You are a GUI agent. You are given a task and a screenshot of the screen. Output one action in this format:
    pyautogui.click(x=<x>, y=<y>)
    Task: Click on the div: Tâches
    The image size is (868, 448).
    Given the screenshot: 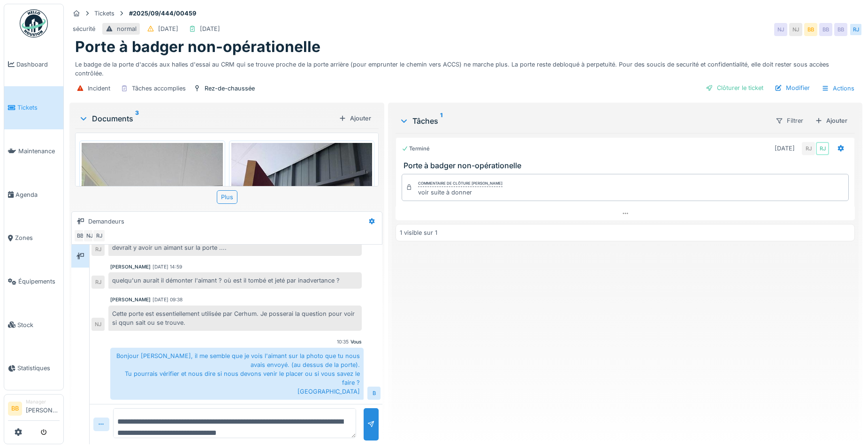 What is the action you would take?
    pyautogui.click(x=583, y=121)
    